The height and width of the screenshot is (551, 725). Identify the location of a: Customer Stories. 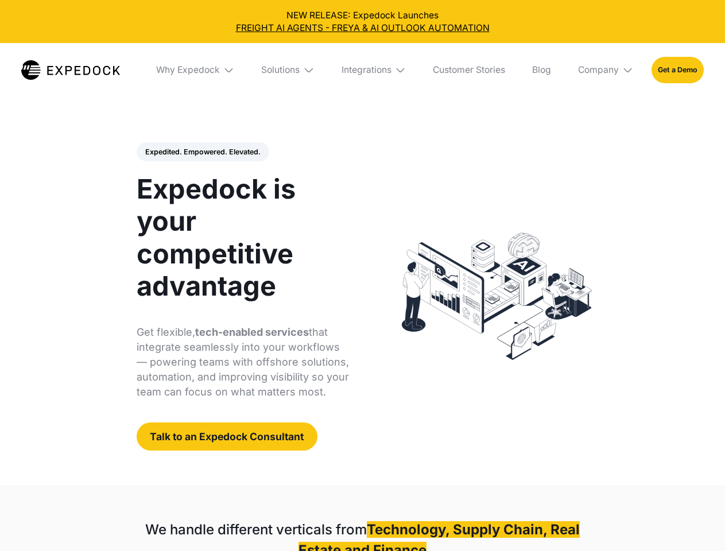
(468, 70).